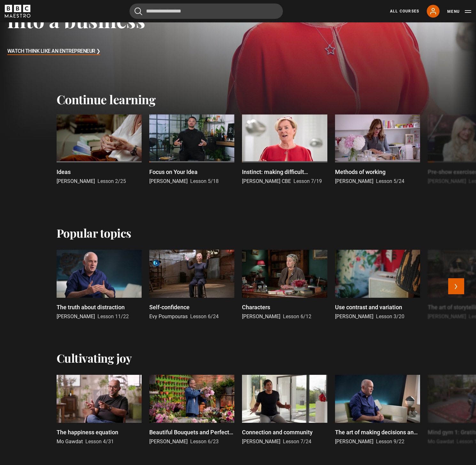  What do you see at coordinates (459, 12) in the screenshot?
I see `button: Toggle navigation` at bounding box center [459, 12].